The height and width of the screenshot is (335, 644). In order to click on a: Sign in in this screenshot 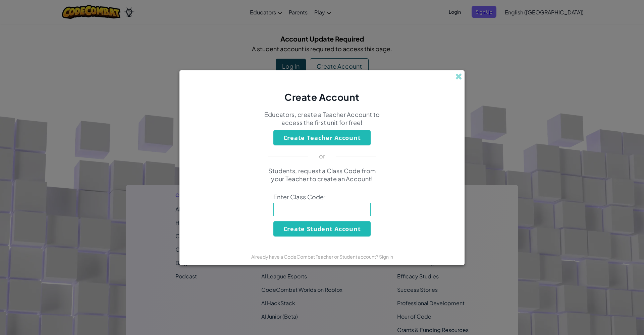, I will do `click(386, 256)`.